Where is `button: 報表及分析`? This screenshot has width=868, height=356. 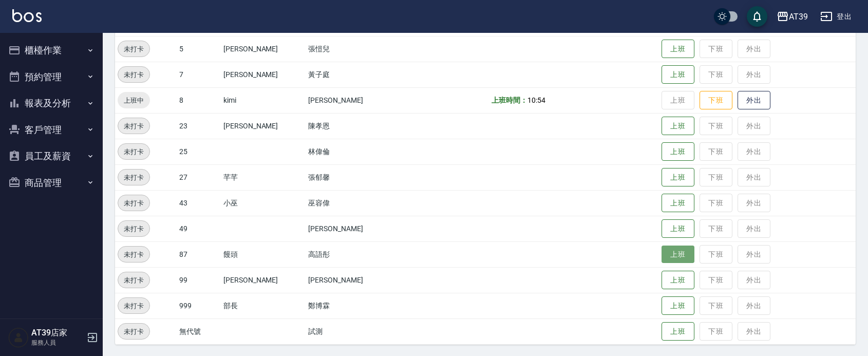 button: 報表及分析 is located at coordinates (51, 104).